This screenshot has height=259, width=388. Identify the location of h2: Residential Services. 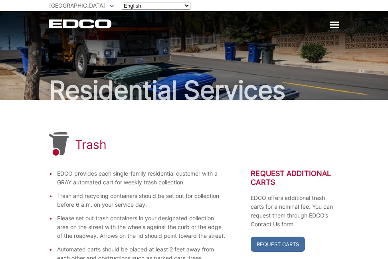
(194, 90).